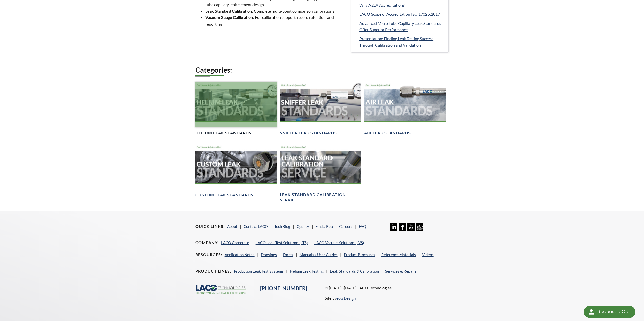 This screenshot has height=321, width=644. I want to click on a: Helium Leak Testing, so click(307, 271).